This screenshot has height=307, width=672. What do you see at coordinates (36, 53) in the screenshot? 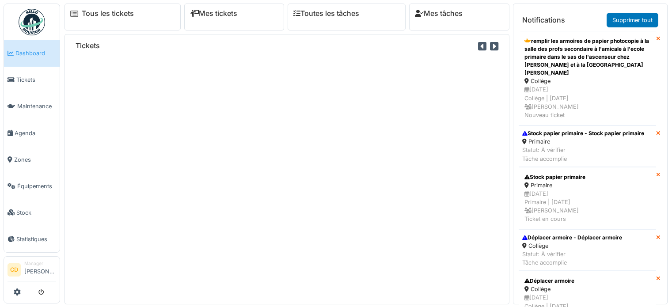
I see `span: Dashboard` at bounding box center [36, 53].